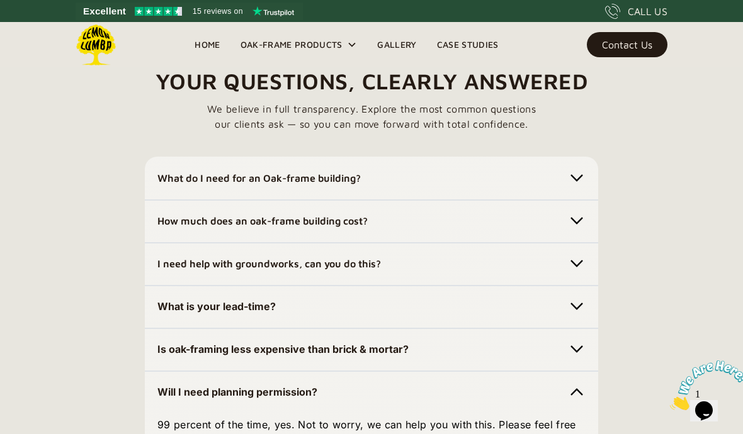 This screenshot has height=434, width=743. What do you see at coordinates (273, 11) in the screenshot?
I see `img: Trustpilot logo` at bounding box center [273, 11].